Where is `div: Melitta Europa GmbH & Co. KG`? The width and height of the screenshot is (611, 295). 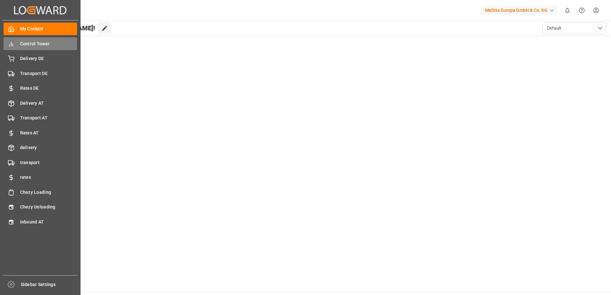
div: Melitta Europa GmbH & Co. KG is located at coordinates (520, 10).